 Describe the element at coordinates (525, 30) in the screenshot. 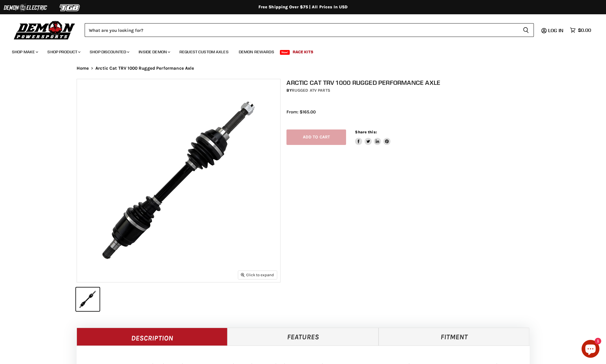

I see `button: Search` at that location.